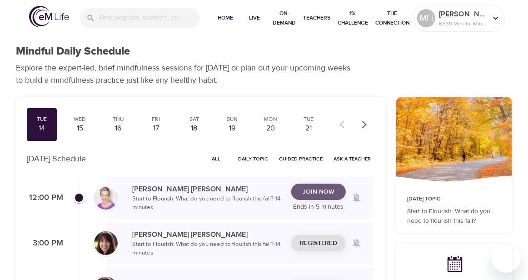 The height and width of the screenshot is (280, 528). What do you see at coordinates (232, 119) in the screenshot?
I see `div: Sun` at bounding box center [232, 119].